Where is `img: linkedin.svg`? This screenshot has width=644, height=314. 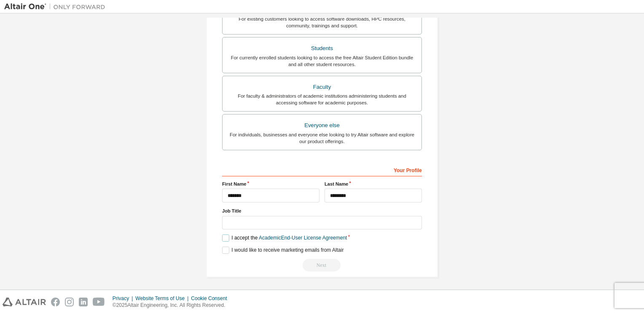 img: linkedin.svg is located at coordinates (83, 302).